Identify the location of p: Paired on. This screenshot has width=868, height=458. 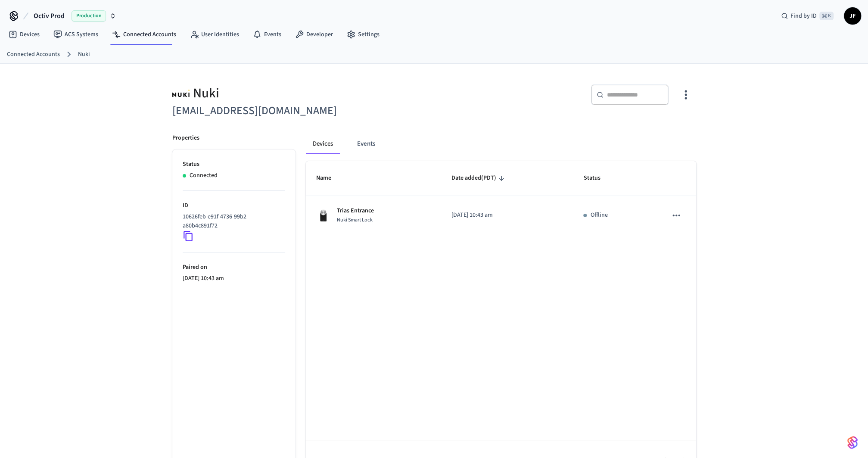
(234, 267).